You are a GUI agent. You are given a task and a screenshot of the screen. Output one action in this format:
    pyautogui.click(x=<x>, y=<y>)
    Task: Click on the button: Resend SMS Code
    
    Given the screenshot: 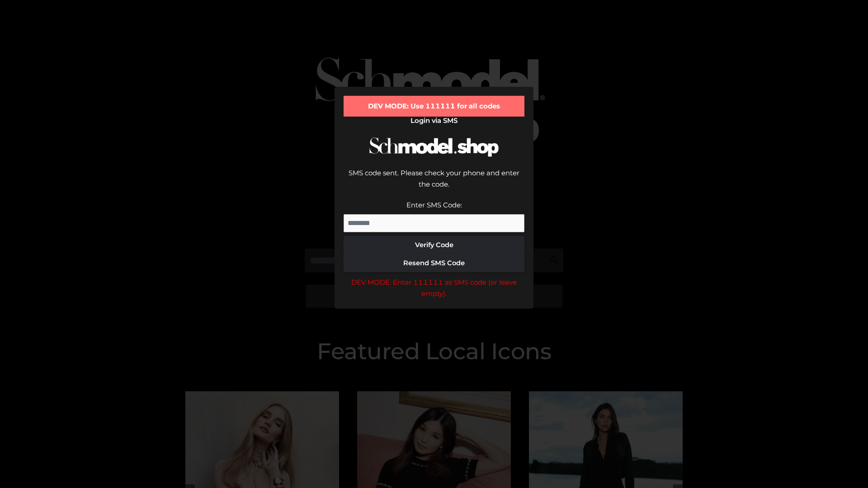 What is the action you would take?
    pyautogui.click(x=434, y=263)
    